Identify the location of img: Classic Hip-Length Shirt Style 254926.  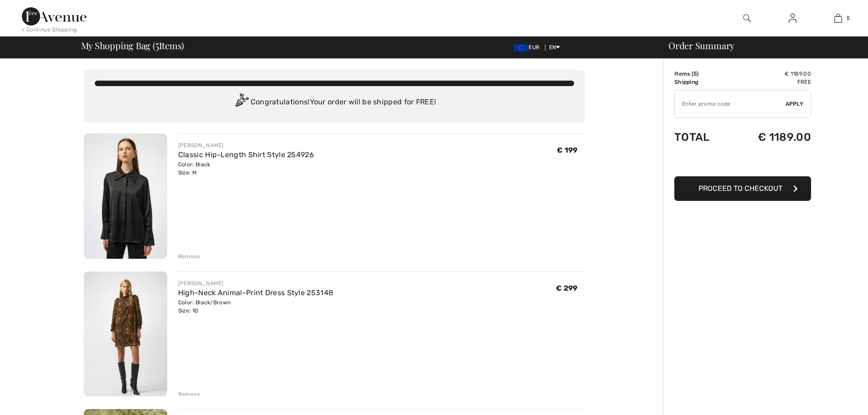
(125, 196).